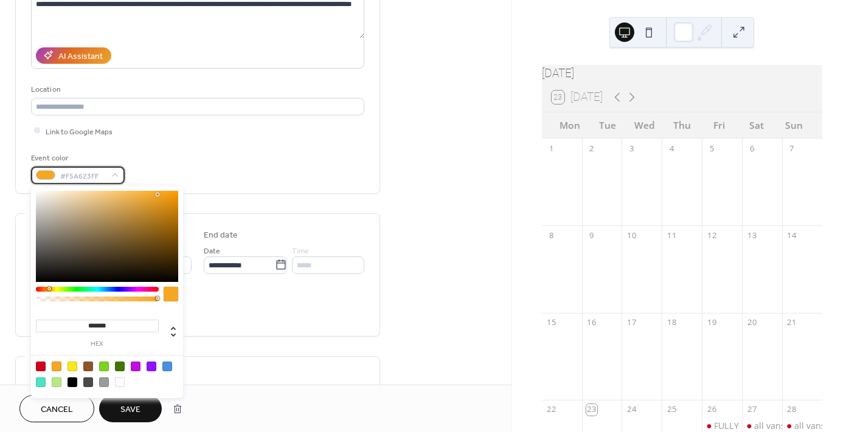 The height and width of the screenshot is (432, 852). Describe the element at coordinates (712, 236) in the screenshot. I see `div: 12` at that location.